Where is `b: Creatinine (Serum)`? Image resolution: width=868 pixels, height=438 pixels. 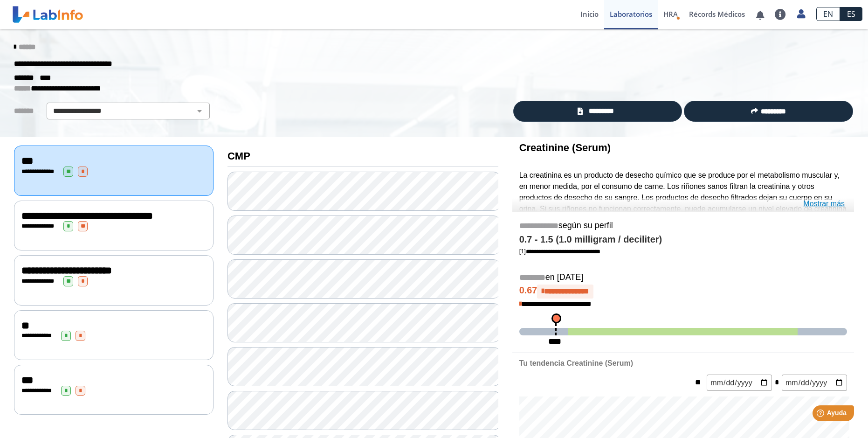 b: Creatinine (Serum) is located at coordinates (565, 147).